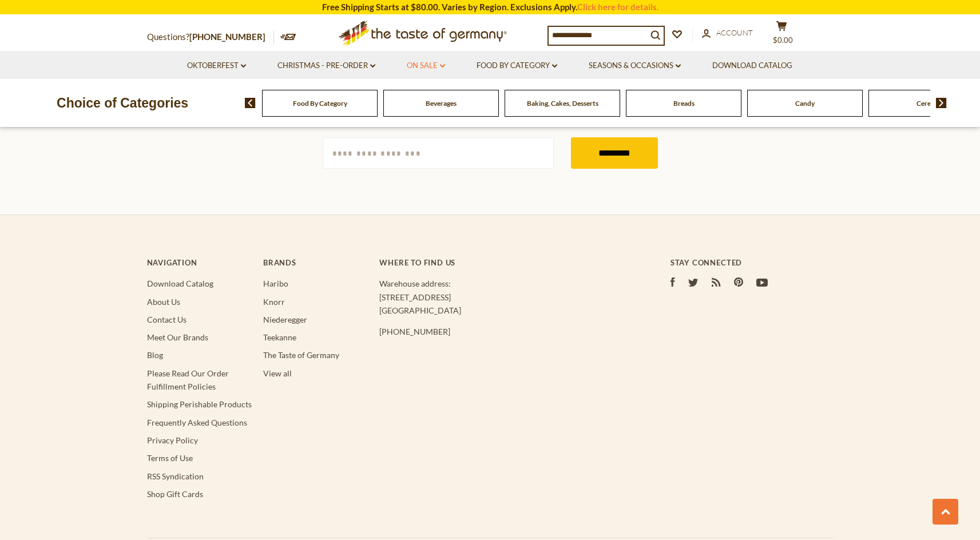  Describe the element at coordinates (274, 301) in the screenshot. I see `a: Knorr` at that location.